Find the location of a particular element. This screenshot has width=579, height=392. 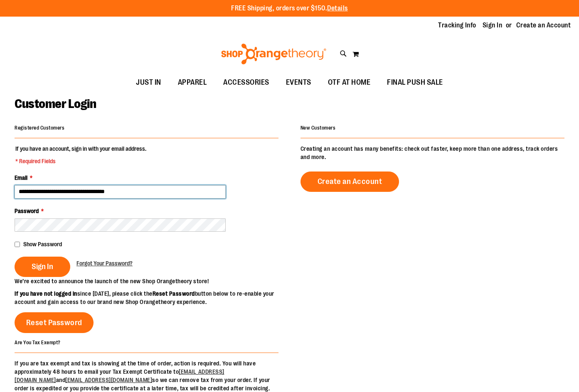

strong: Reset Password is located at coordinates (174, 294).